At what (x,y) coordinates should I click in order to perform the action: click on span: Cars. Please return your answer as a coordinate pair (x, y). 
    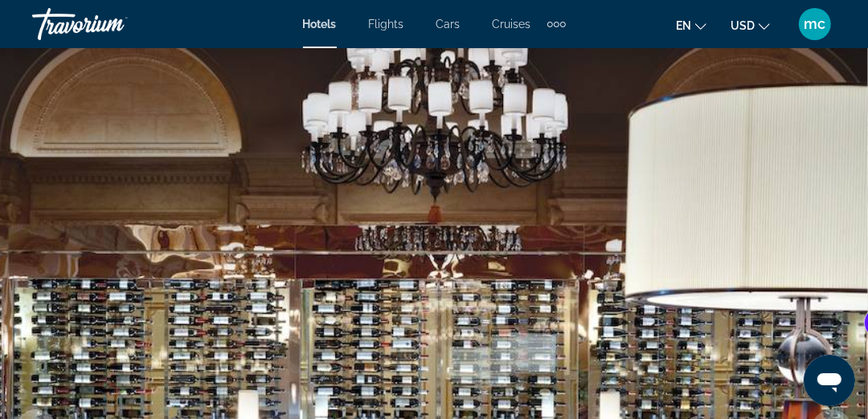
    Looking at the image, I should click on (449, 24).